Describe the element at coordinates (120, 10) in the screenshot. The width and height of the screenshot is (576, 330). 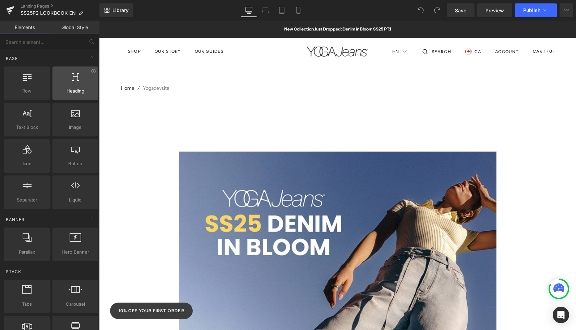
I see `span: Library` at that location.